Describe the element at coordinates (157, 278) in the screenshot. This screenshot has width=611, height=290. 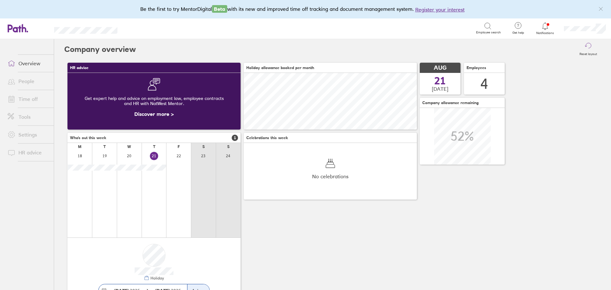
I see `div: Holiday` at that location.